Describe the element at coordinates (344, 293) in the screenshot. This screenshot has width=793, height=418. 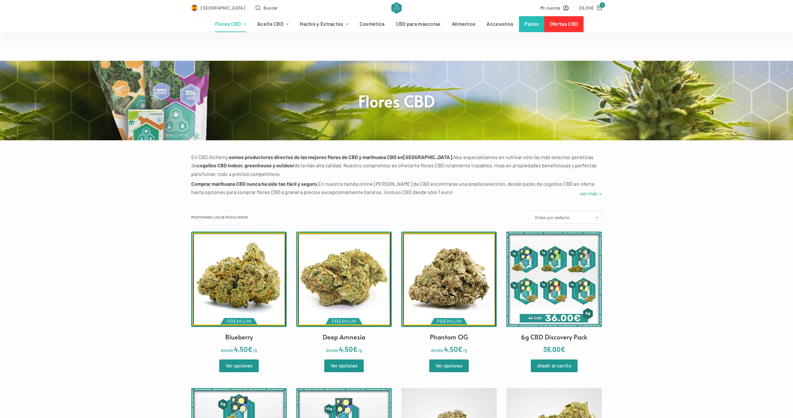
I see `a: Deep Amnesia desde4,50€/g` at that location.